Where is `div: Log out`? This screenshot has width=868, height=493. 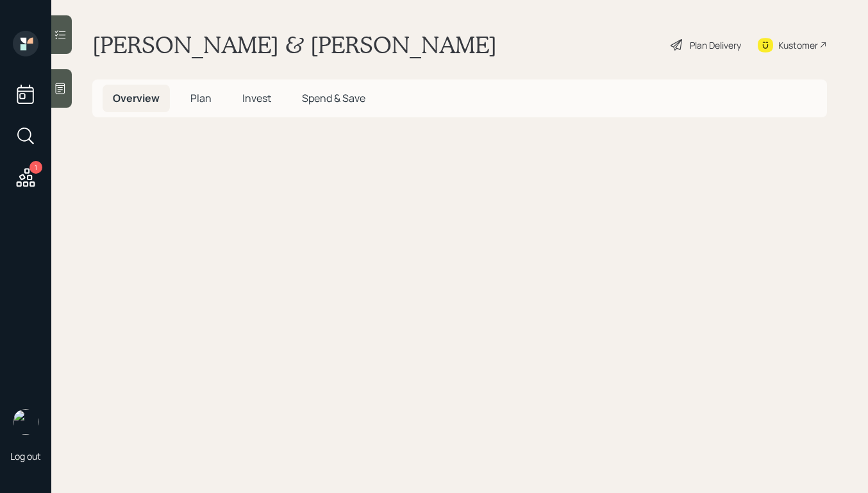
div: Log out is located at coordinates (26, 456).